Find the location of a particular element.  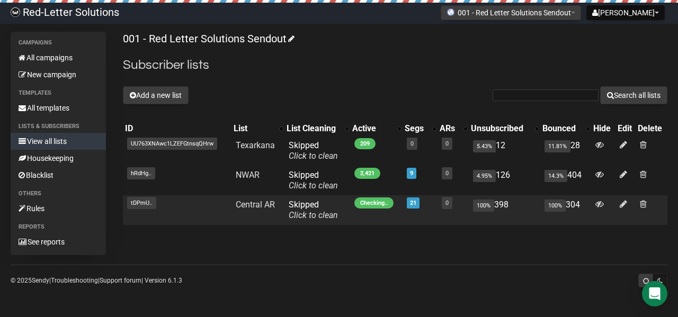

li: Reports is located at coordinates (58, 227).